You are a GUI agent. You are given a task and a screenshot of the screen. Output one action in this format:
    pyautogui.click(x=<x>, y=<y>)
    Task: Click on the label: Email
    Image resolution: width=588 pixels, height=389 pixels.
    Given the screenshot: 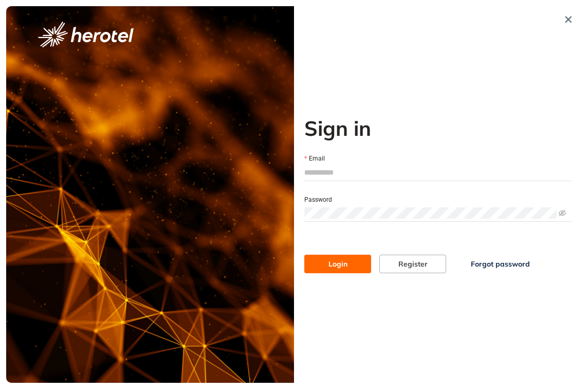 What is the action you would take?
    pyautogui.click(x=315, y=159)
    